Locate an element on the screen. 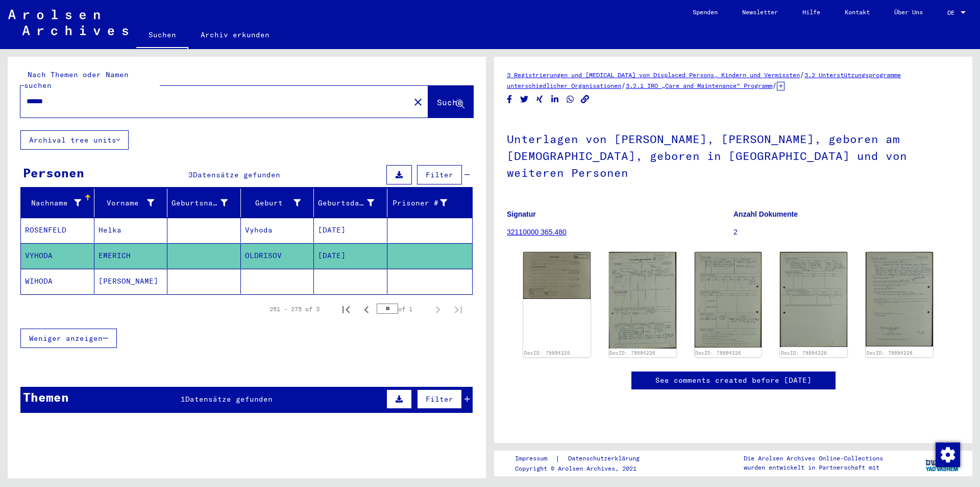 The width and height of the screenshot is (980, 487). b: Signatur is located at coordinates (521, 214).